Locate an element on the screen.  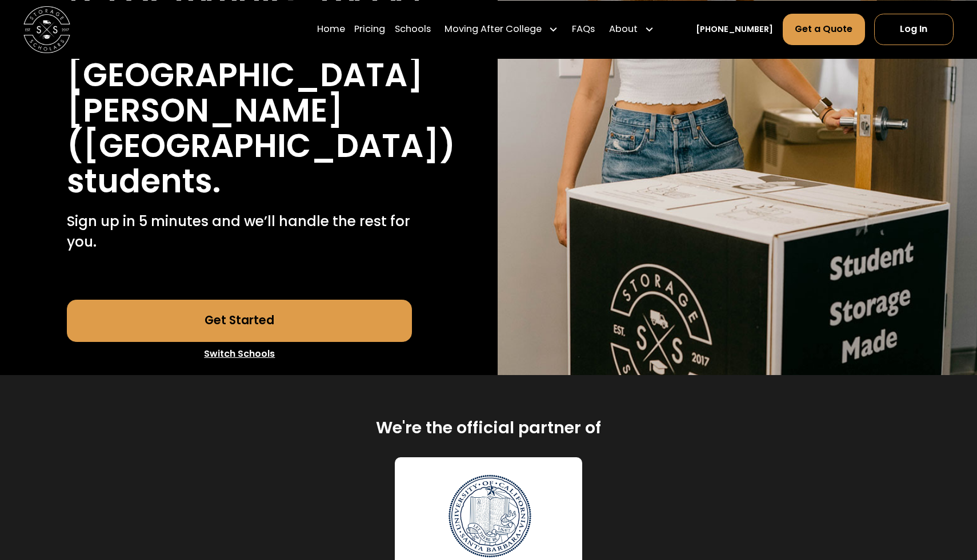
a: Log In is located at coordinates (913, 29).